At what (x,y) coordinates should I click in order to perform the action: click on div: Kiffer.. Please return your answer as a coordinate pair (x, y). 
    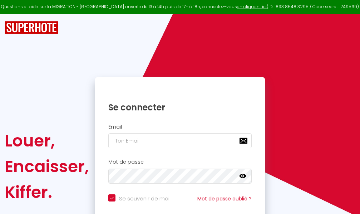
    Looking at the image, I should click on (47, 192).